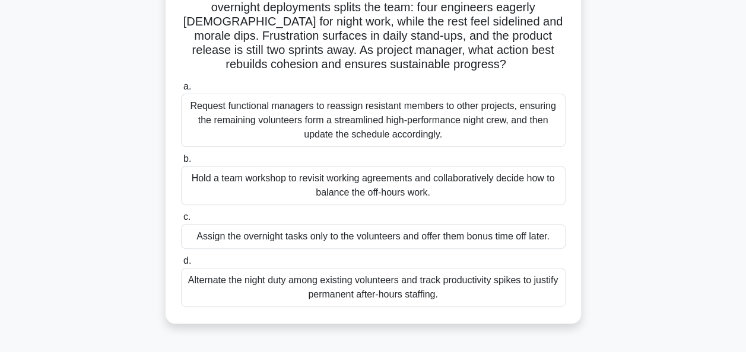 This screenshot has width=746, height=352. Describe the element at coordinates (373, 237) in the screenshot. I see `div: Assign the overnight tasks only to the volunteers and offer them bonus time off later.` at that location.